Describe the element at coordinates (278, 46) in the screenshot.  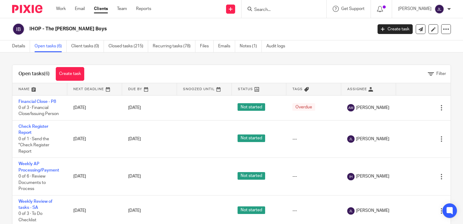
I see `a: Audit logs` at that location.